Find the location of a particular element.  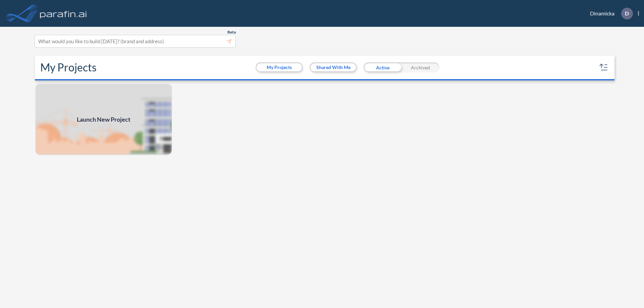

span: Beta is located at coordinates (231, 32).